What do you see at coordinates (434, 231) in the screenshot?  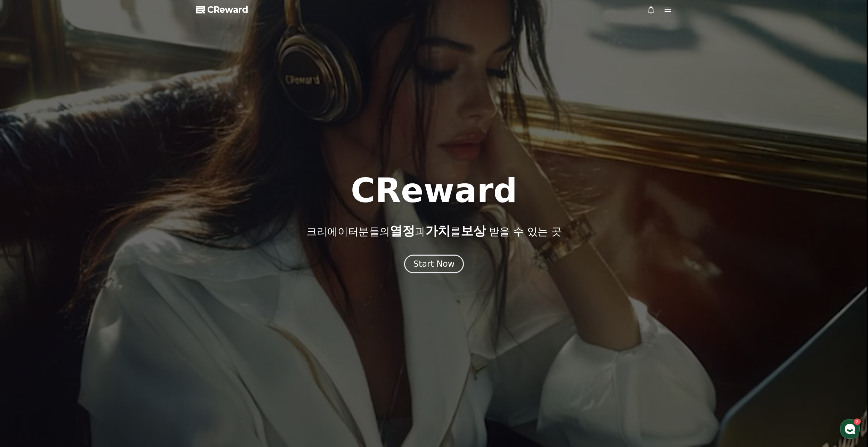 I see `p: 크리에이터분들의 과 를 받을 수 있는 곳` at bounding box center [434, 231].